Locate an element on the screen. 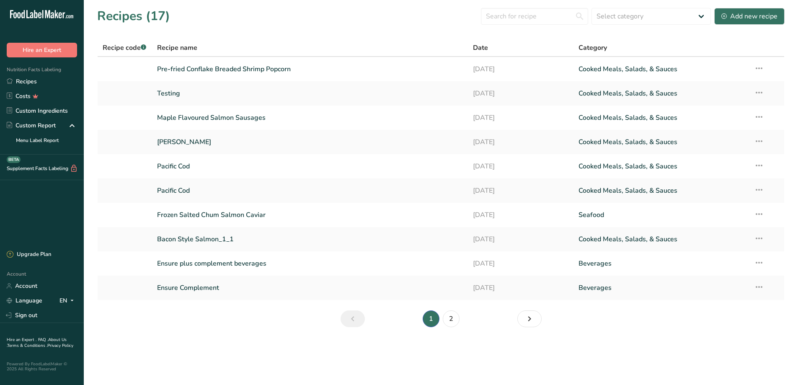 Image resolution: width=798 pixels, height=385 pixels. a: Seafood is located at coordinates (661, 215).